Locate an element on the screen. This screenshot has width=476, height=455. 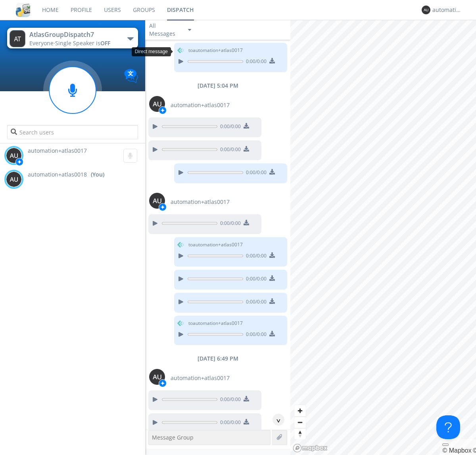
img: Translation enabled is located at coordinates (131, 76).